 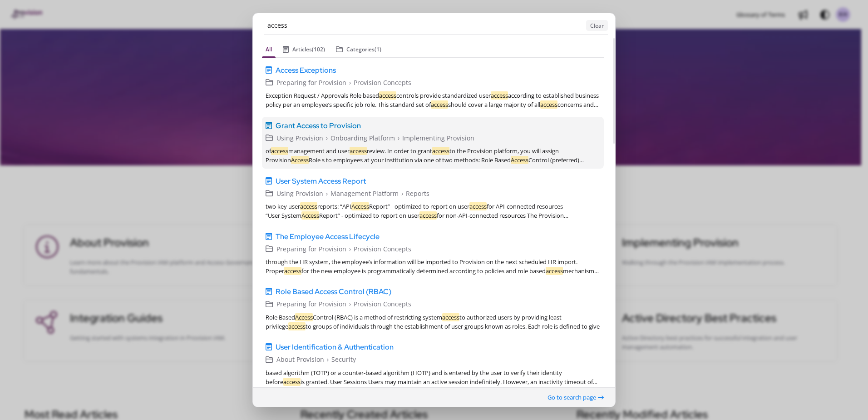 I want to click on span: User System Access Report, so click(x=321, y=181).